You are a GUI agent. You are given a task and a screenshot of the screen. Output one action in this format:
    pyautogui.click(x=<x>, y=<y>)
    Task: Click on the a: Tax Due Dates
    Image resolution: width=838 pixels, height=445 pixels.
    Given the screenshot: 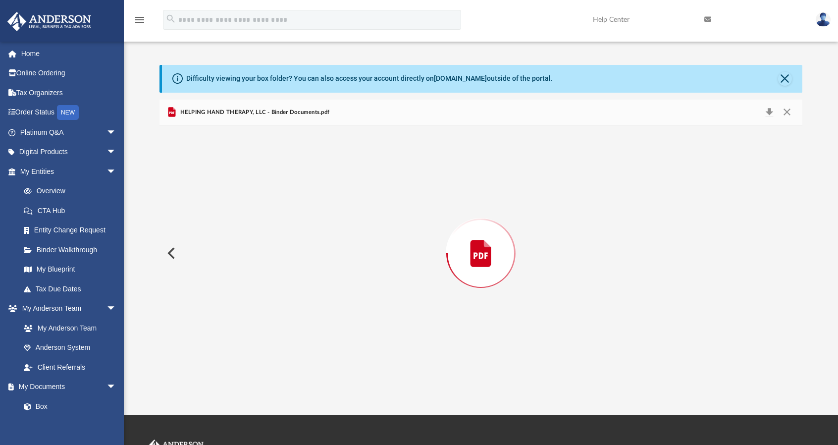 What is the action you would take?
    pyautogui.click(x=72, y=289)
    